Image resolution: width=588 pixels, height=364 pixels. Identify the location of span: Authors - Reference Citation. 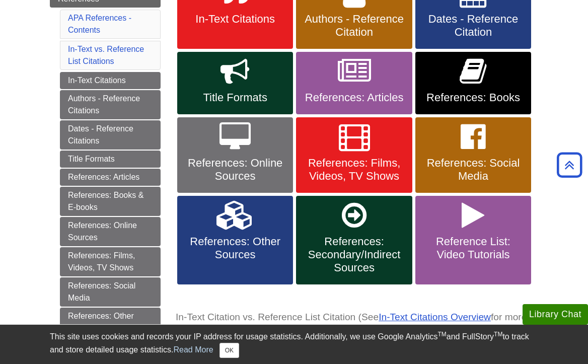
(354, 26).